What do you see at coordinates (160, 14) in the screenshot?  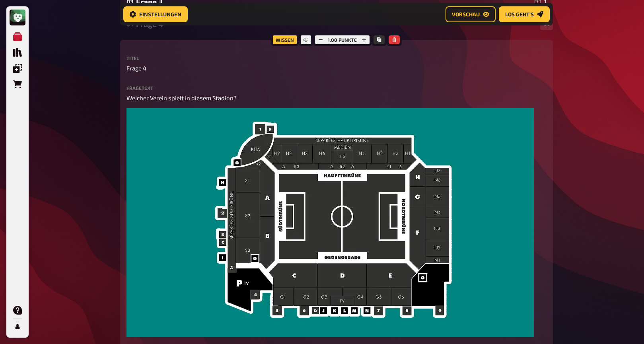 I see `span: Einstellungen` at bounding box center [160, 14].